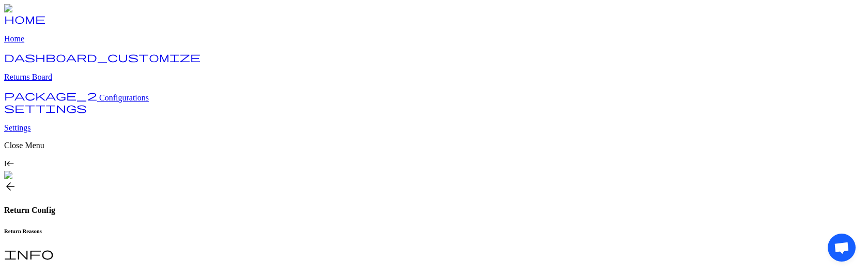 The width and height of the screenshot is (868, 274). I want to click on span: arrow_back, so click(10, 186).